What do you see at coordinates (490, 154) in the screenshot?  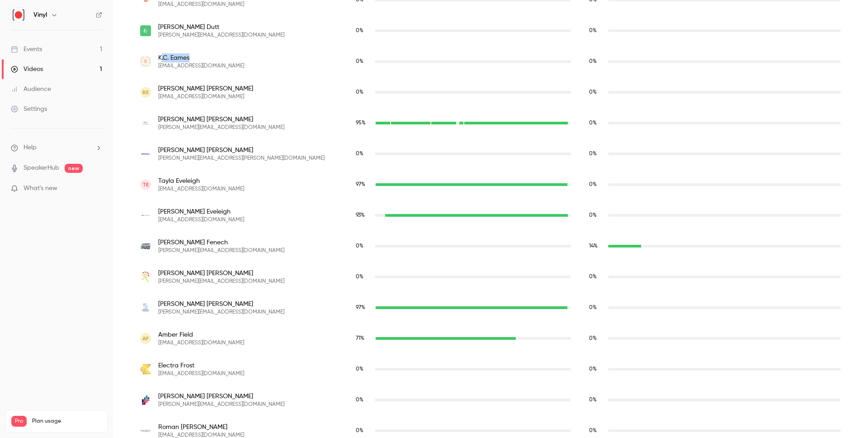 I see `div: anita.encarnacao@aretex.com.au` at bounding box center [490, 154].